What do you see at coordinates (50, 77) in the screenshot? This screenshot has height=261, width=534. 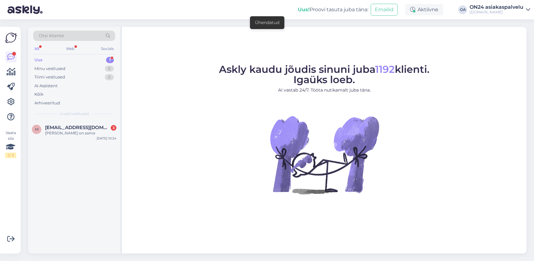 I see `div: Tiimi vestlused` at bounding box center [50, 77].